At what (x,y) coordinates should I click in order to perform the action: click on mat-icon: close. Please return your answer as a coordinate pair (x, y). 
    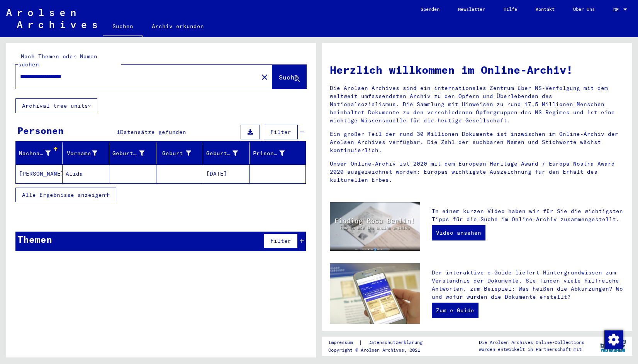
    Looking at the image, I should click on (265, 77).